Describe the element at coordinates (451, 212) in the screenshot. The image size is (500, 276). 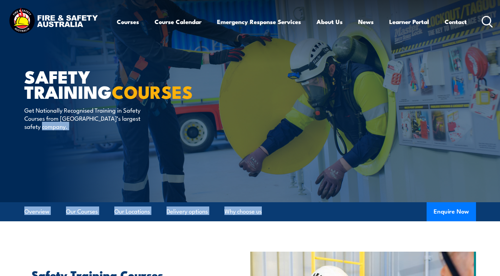
I see `button: Enquire Now` at that location.